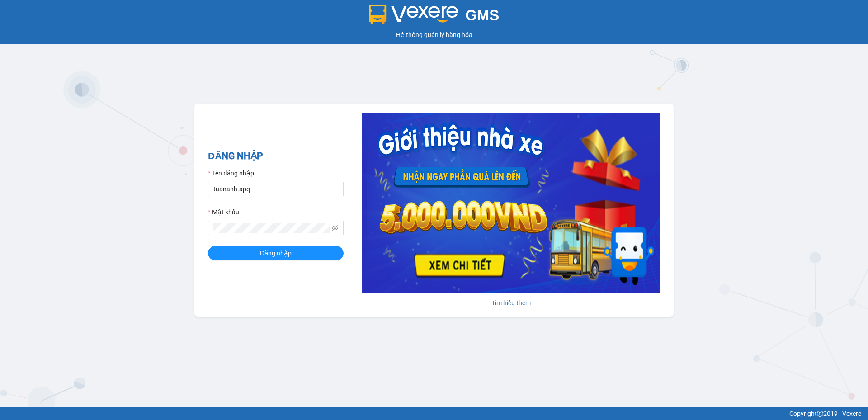 The height and width of the screenshot is (420, 868). What do you see at coordinates (272, 228) in the screenshot?
I see `input: Mật khẩu` at bounding box center [272, 228].